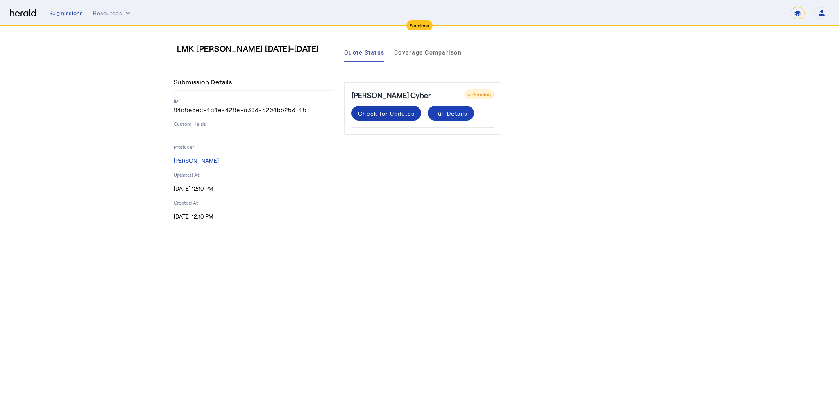 The width and height of the screenshot is (839, 403). What do you see at coordinates (428, 52) in the screenshot?
I see `a: Coverage Comparison` at bounding box center [428, 52].